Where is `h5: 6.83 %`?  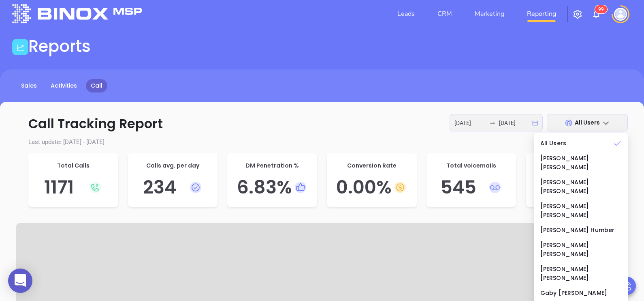 h5: 6.83 % is located at coordinates (272, 187).